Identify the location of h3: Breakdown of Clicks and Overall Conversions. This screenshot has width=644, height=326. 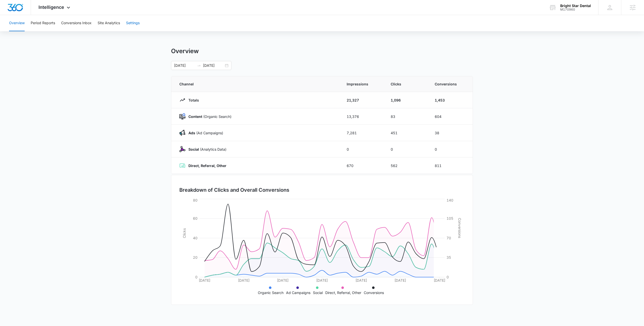
(234, 190).